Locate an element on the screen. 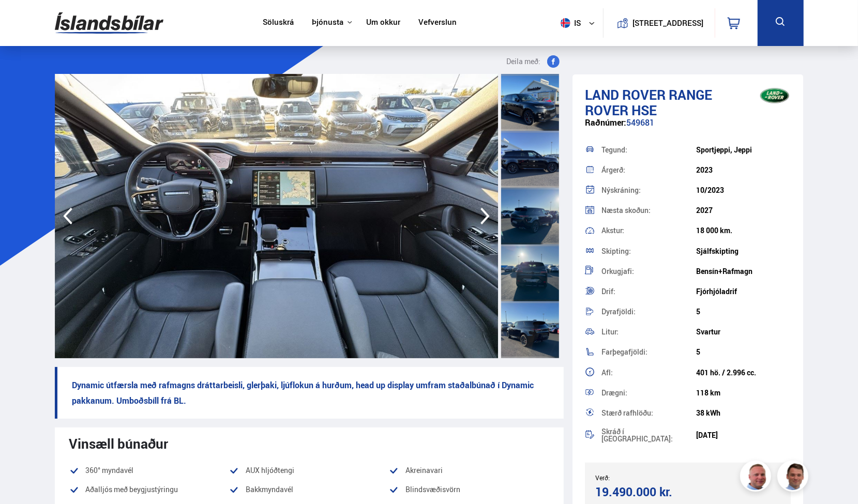 This screenshot has width=858, height=504. div: 10/2023 is located at coordinates (743, 190).